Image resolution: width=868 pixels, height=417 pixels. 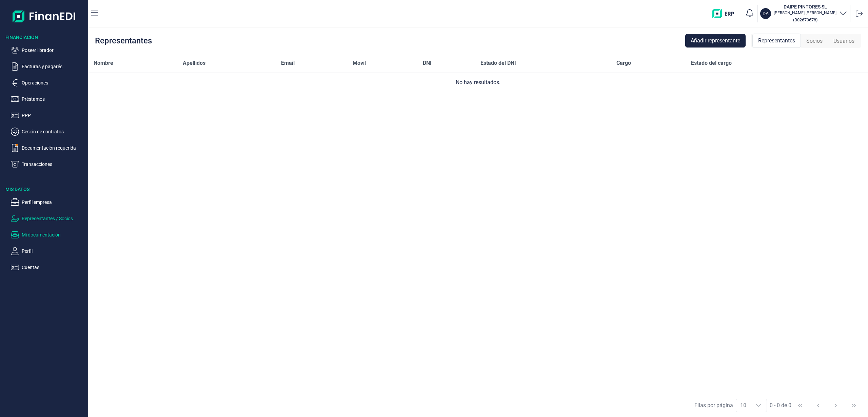 What do you see at coordinates (766, 14) in the screenshot?
I see `p: DA` at bounding box center [766, 14].